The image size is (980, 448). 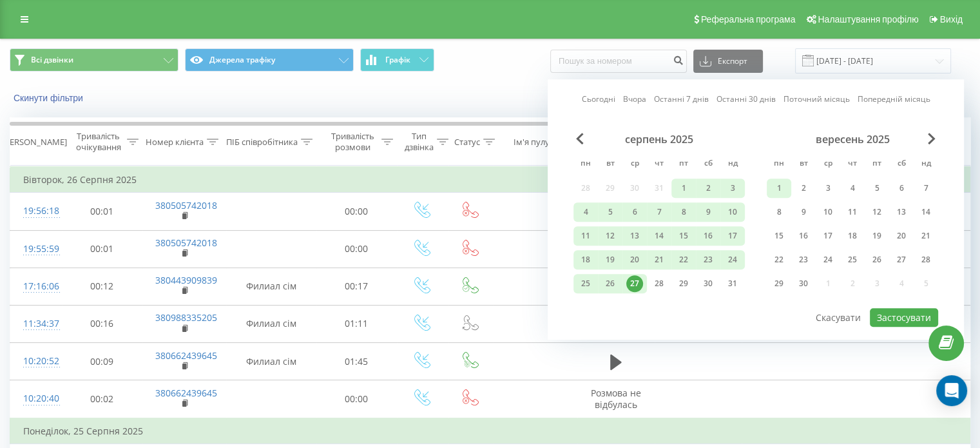 I want to click on td: 00:02, so click(x=101, y=399).